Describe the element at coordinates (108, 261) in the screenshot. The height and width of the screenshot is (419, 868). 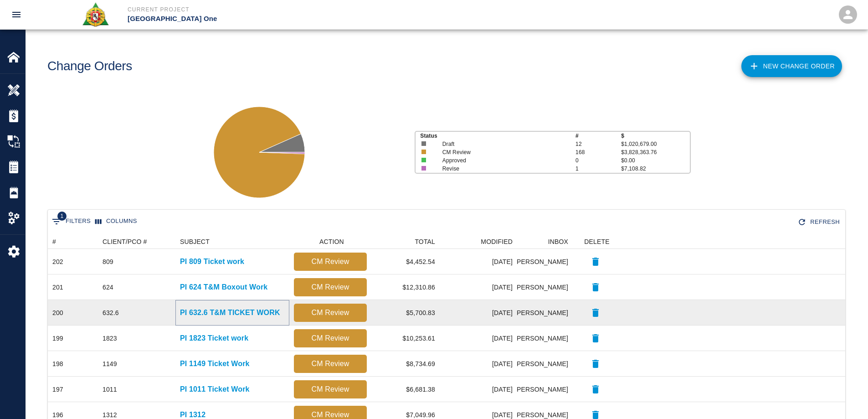
I see `div: 809` at that location.